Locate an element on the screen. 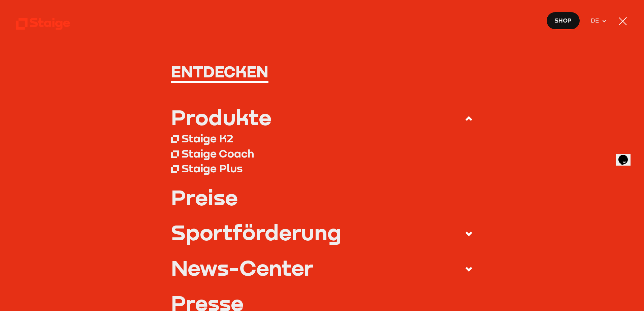  div: Staige Coach is located at coordinates (217, 153).